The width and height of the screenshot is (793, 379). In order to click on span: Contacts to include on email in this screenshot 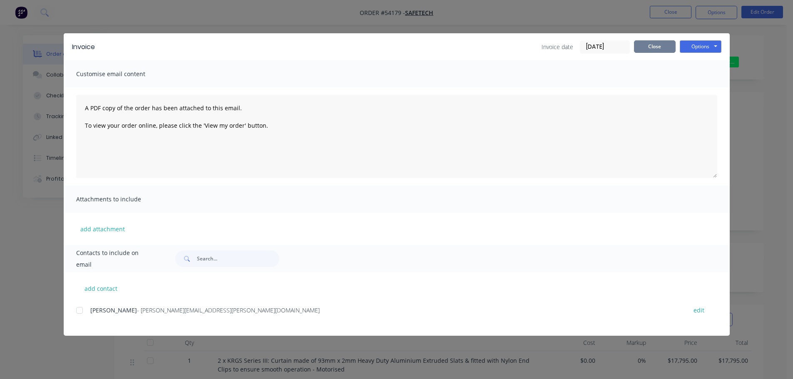, I will do `click(115, 259)`.